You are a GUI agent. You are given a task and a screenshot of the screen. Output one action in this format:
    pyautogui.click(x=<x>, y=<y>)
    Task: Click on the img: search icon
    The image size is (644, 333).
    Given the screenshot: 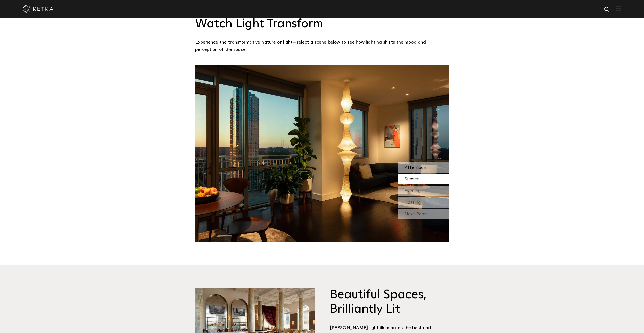 What is the action you would take?
    pyautogui.click(x=607, y=10)
    